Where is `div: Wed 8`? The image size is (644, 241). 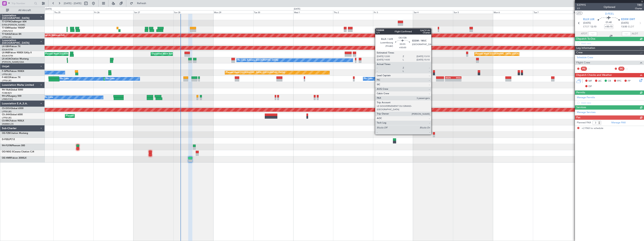
div: Wed 8 is located at coordinates (593, 12).